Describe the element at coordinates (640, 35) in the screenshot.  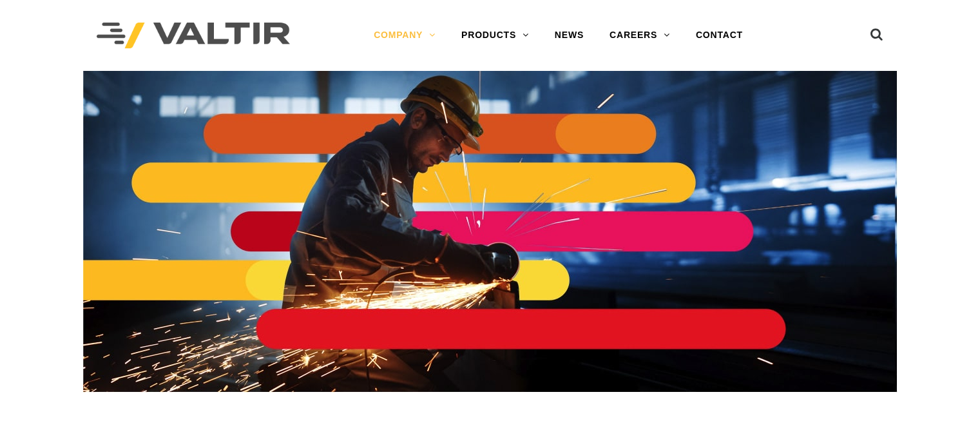
I see `a: CAREERS` at that location.